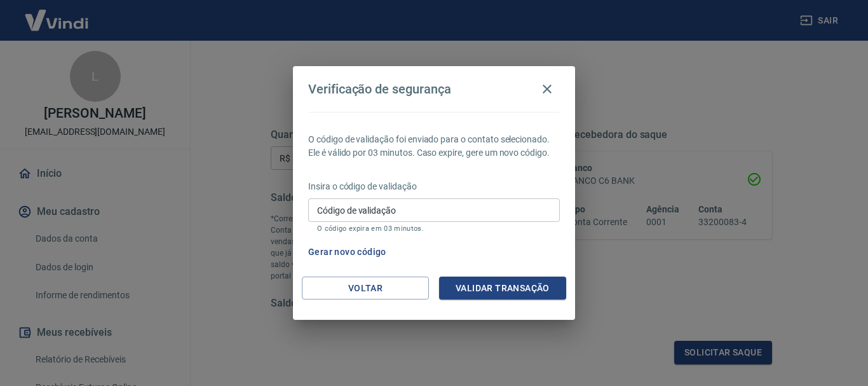 The width and height of the screenshot is (868, 386). Describe the element at coordinates (434, 186) in the screenshot. I see `p: Insira o código de validação` at that location.